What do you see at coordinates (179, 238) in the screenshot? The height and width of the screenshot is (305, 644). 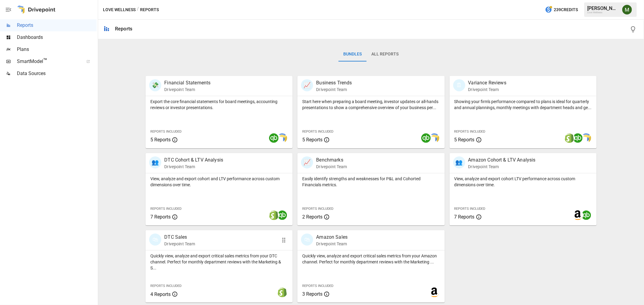 I see `p: DTC Sales` at bounding box center [179, 238].